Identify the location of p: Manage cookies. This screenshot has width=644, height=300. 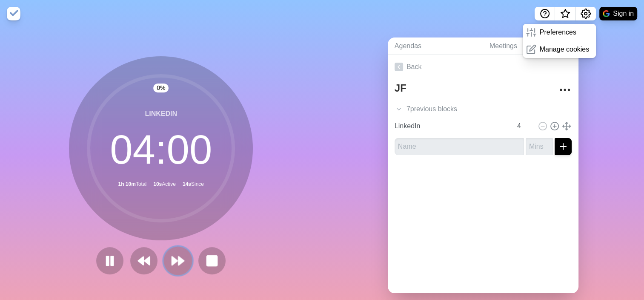
(564, 49).